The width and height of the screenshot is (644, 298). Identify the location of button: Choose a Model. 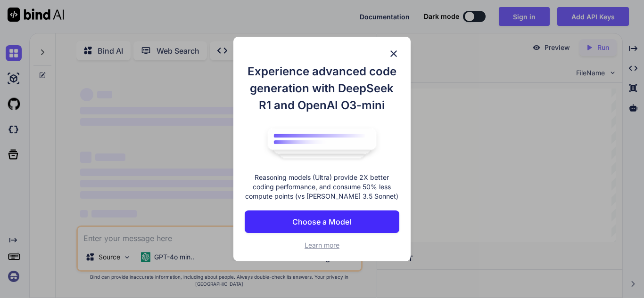
(322, 222).